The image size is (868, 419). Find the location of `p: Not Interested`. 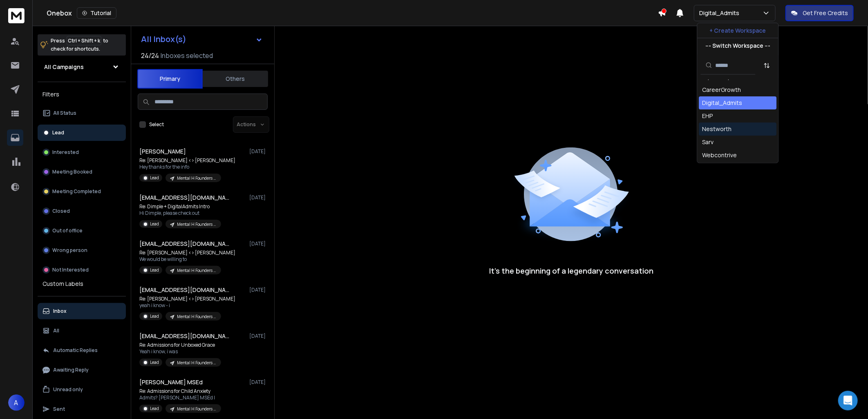

p: Not Interested is located at coordinates (70, 270).